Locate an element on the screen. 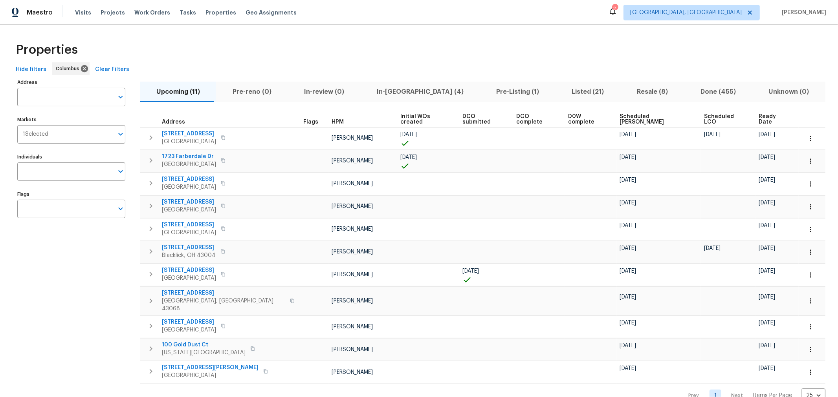 This screenshot has width=838, height=397. span: Blacklick, OH 43004 is located at coordinates (189, 256).